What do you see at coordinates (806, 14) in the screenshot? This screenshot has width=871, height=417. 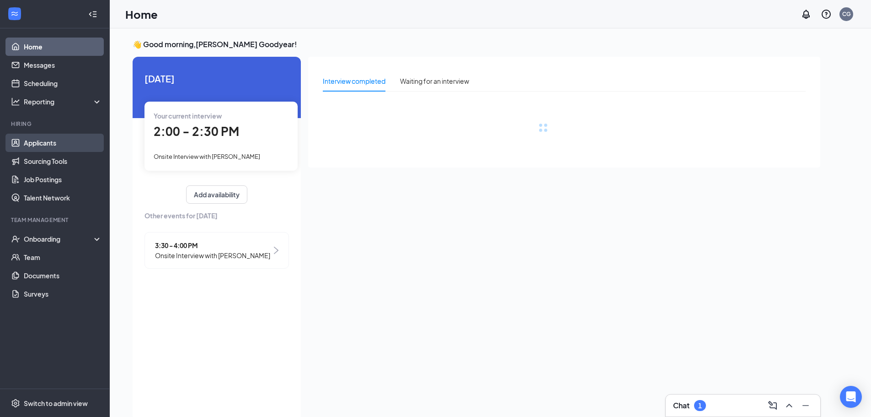 I see `svg: Notifications` at bounding box center [806, 14].